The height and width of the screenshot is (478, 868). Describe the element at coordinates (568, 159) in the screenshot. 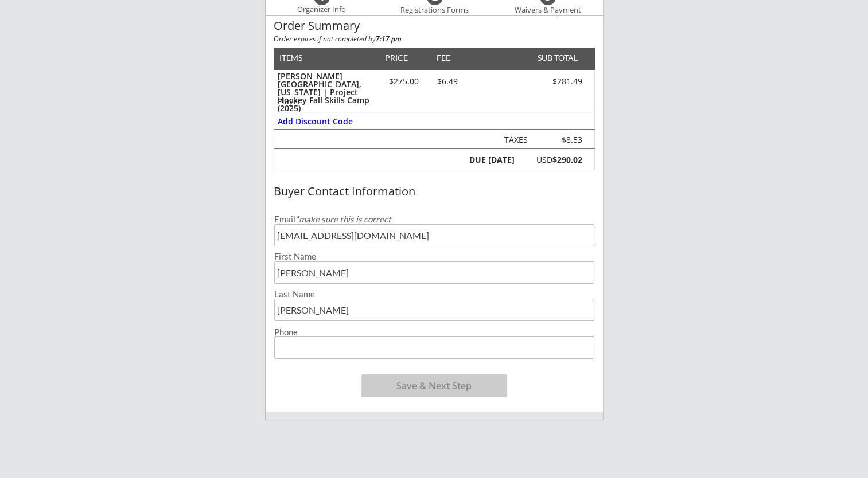

I see `strong: $290.02` at that location.